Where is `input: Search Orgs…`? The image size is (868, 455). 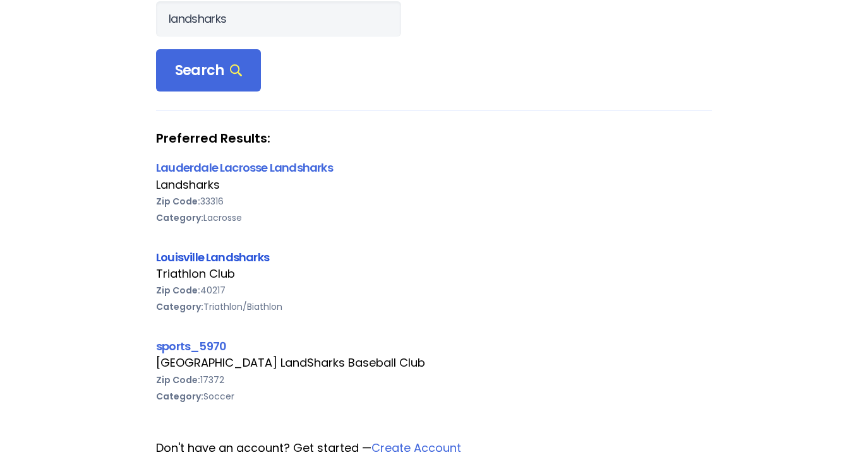
input: Search Orgs… is located at coordinates (279, 19).